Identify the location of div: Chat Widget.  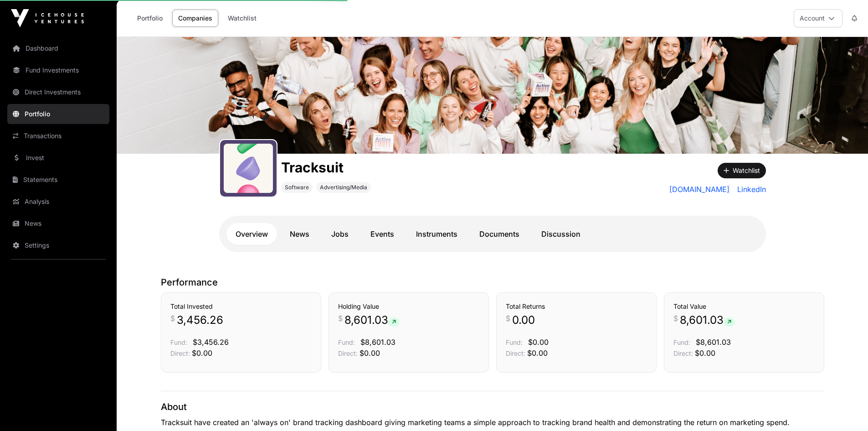
(845, 409).